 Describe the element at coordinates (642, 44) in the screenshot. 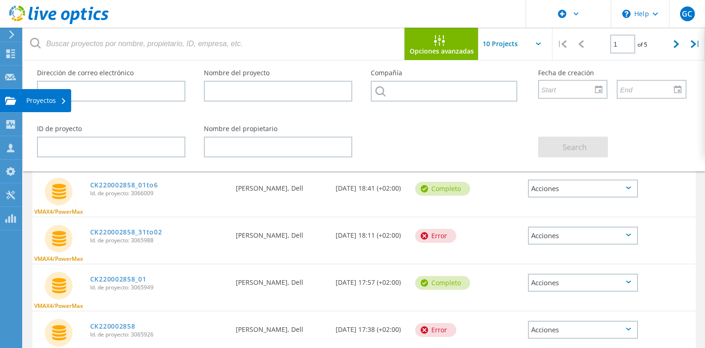

I see `span: of 5` at that location.